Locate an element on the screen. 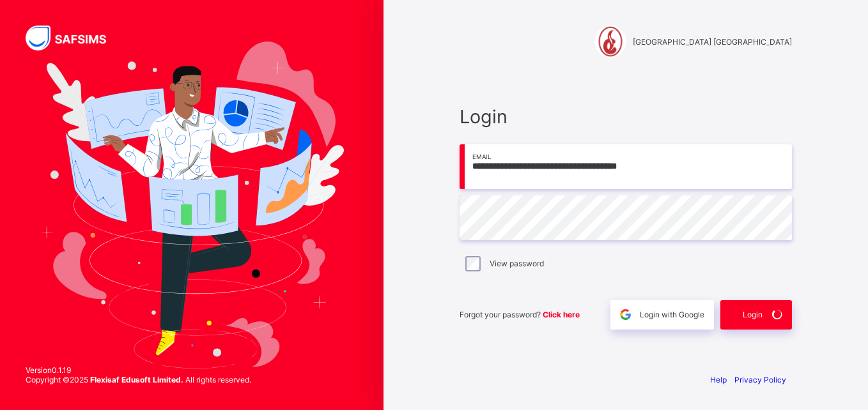  label: View password is located at coordinates (517, 263).